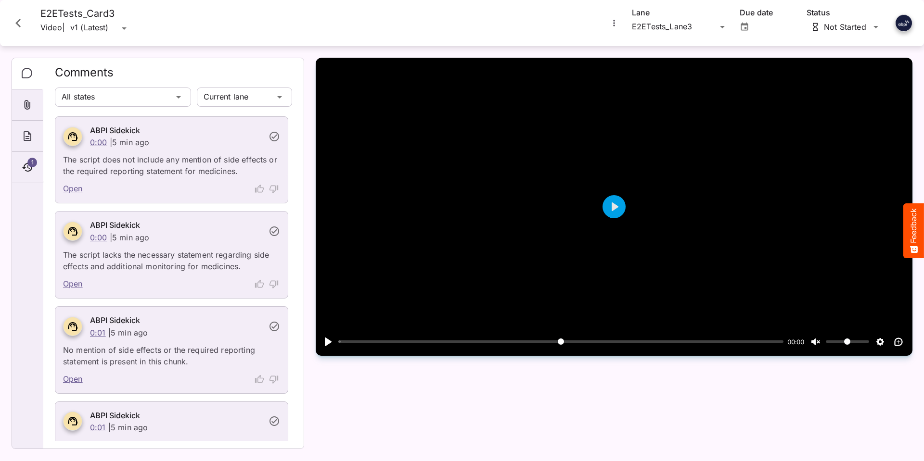  I want to click on div: Comments, so click(27, 74).